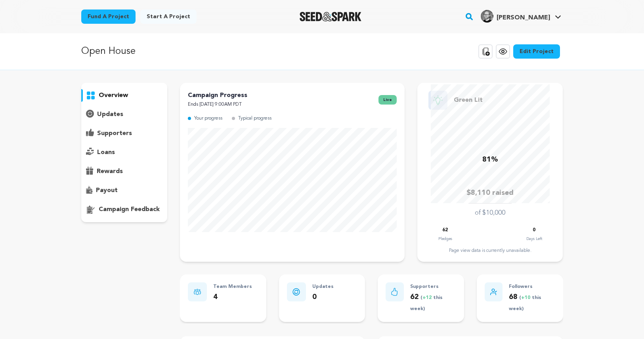 The height and width of the screenshot is (339, 644). I want to click on p: Updates, so click(323, 287).